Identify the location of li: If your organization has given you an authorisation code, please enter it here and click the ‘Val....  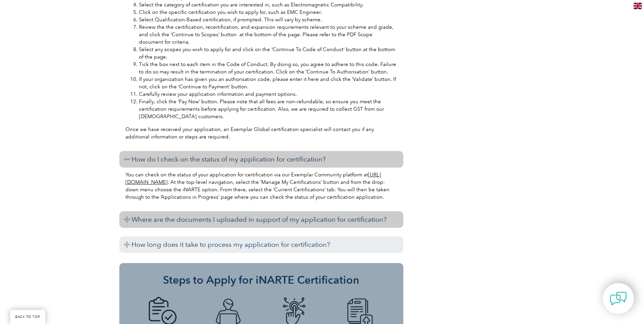
(268, 83).